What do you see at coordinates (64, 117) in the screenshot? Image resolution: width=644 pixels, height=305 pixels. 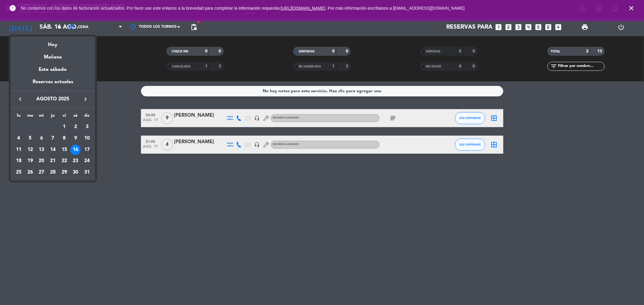 I see `th: viernes` at bounding box center [64, 117].